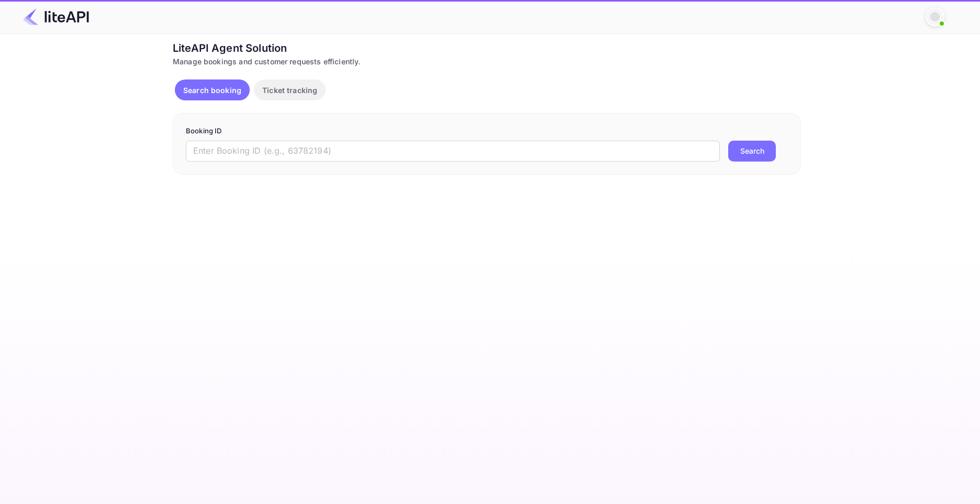 The height and width of the screenshot is (504, 980). Describe the element at coordinates (212, 90) in the screenshot. I see `p: Search booking` at that location.